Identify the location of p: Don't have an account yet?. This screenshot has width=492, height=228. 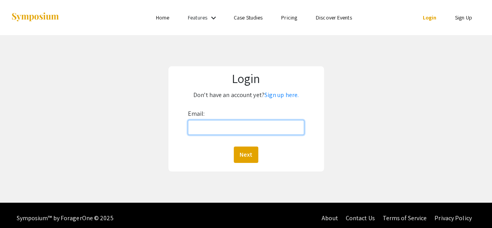
(246, 95).